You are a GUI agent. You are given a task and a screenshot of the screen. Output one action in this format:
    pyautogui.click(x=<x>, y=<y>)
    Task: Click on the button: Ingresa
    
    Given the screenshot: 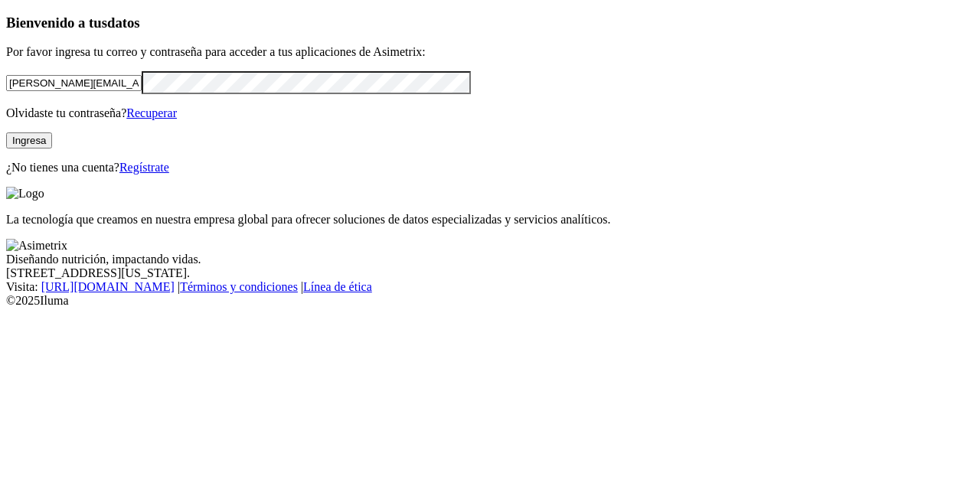 What is the action you would take?
    pyautogui.click(x=29, y=140)
    